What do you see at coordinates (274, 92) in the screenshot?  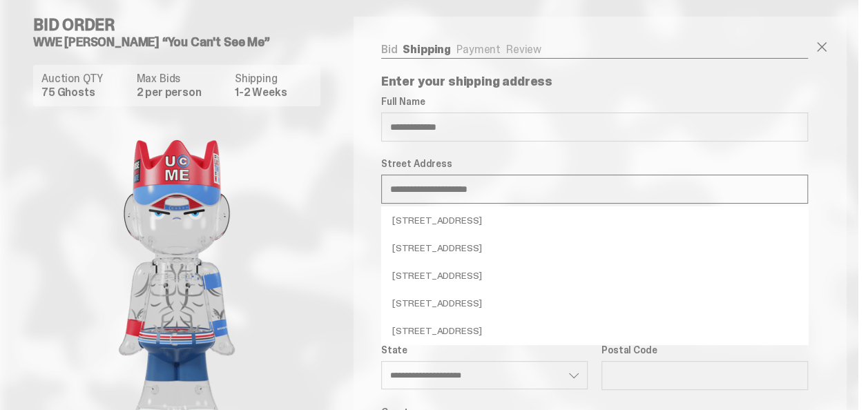 I see `dd: 1-2 Weeks` at bounding box center [274, 92].